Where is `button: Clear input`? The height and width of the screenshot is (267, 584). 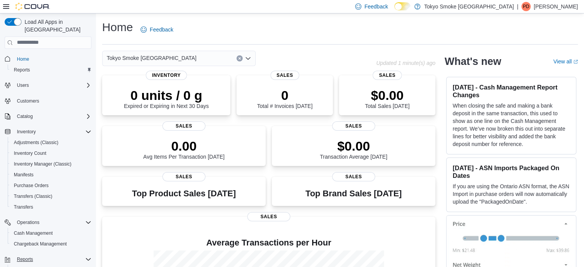
button: Clear input is located at coordinates (240, 58).